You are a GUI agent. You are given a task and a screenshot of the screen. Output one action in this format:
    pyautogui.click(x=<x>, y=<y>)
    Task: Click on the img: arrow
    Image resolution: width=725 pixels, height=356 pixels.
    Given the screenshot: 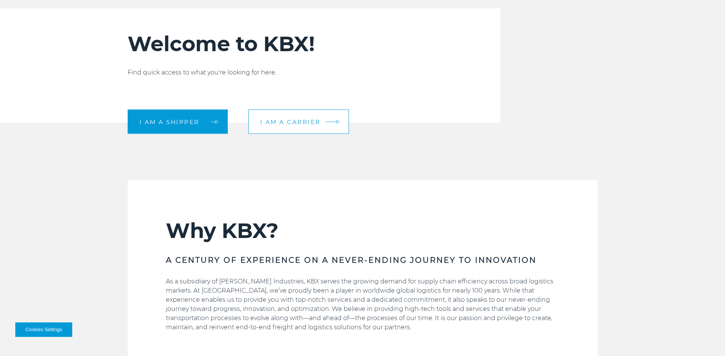 What is the action you would take?
    pyautogui.click(x=338, y=122)
    